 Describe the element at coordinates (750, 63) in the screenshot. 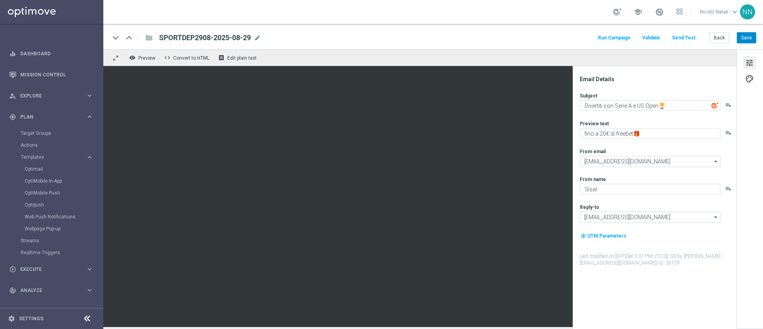

I see `span: tune` at that location.